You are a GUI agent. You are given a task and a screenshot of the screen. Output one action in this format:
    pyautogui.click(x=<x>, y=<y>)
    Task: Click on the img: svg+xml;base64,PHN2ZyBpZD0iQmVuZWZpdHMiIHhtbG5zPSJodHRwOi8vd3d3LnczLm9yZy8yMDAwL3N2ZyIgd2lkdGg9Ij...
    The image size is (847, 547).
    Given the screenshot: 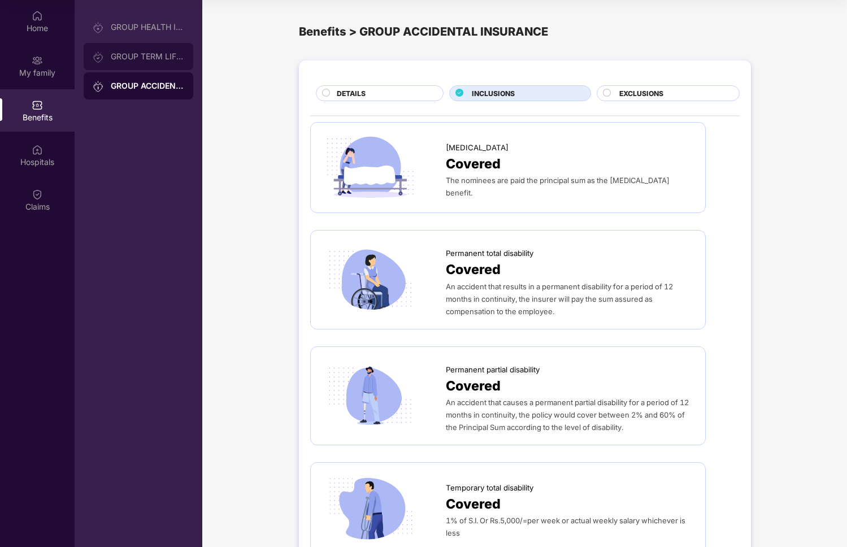 What is the action you would take?
    pyautogui.click(x=37, y=105)
    